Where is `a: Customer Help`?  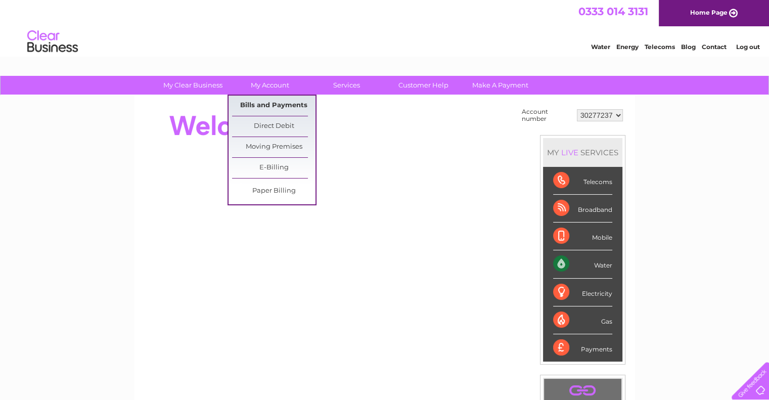
a: Customer Help is located at coordinates (423, 85).